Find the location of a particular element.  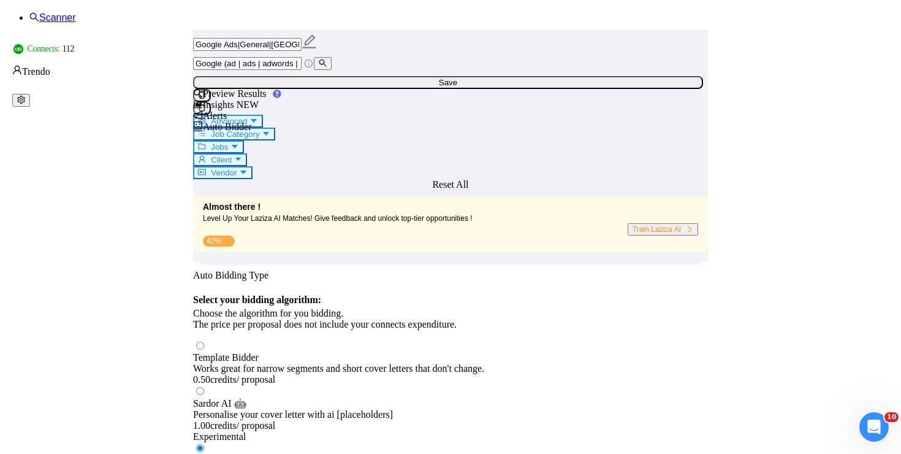

span: Jobs is located at coordinates (219, 147).